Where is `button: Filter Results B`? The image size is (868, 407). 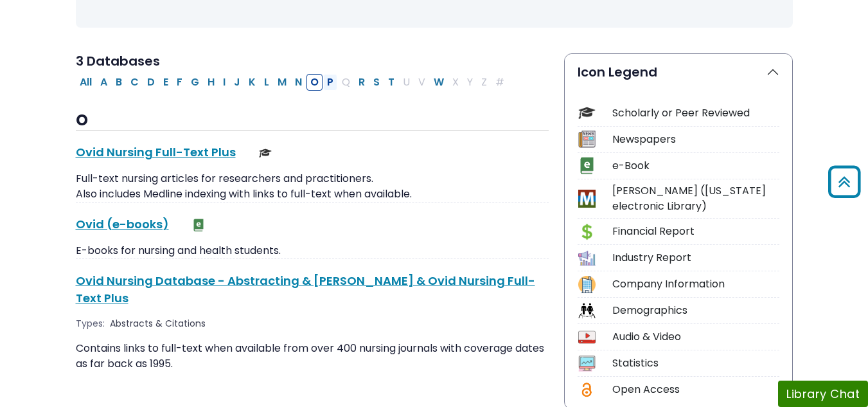 button: Filter Results B is located at coordinates (119, 82).